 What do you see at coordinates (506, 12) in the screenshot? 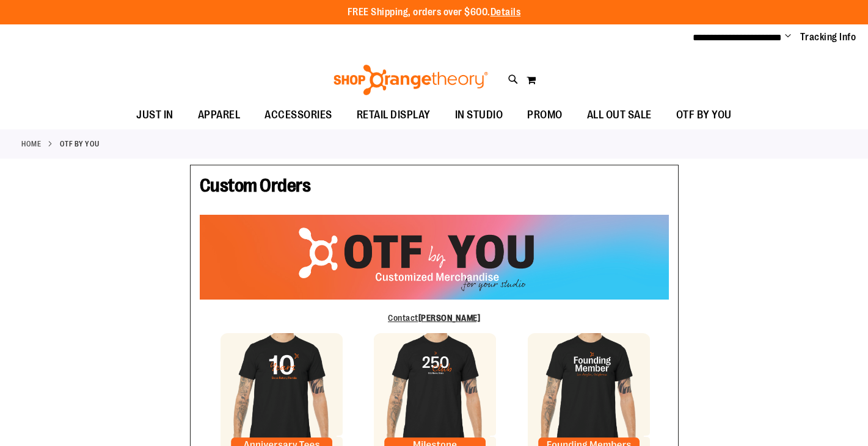
I see `a: Details` at bounding box center [506, 12].